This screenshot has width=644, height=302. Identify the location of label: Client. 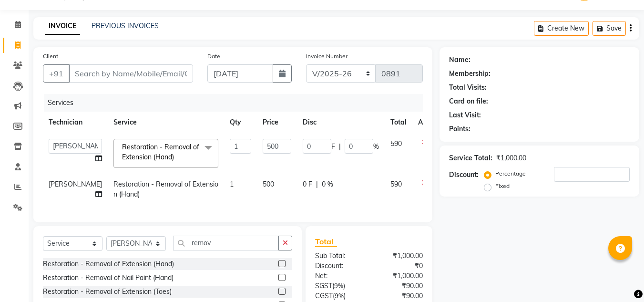
(51, 56).